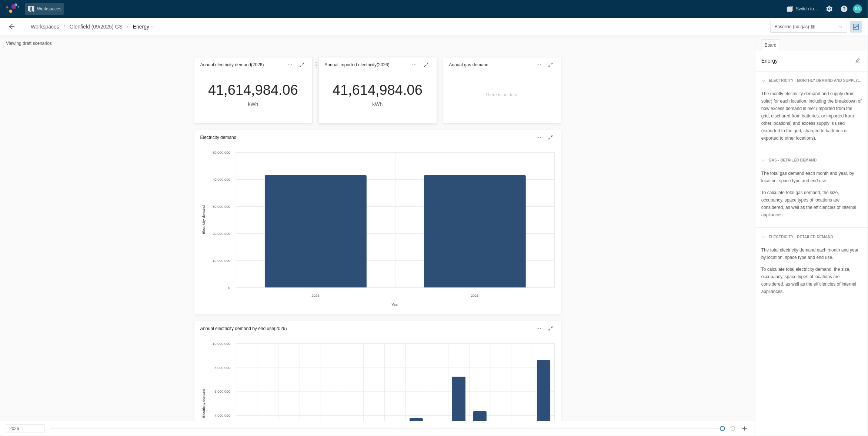 The height and width of the screenshot is (436, 868). Describe the element at coordinates (378, 329) in the screenshot. I see `div: Annual electricity demand by end use(2026)` at that location.